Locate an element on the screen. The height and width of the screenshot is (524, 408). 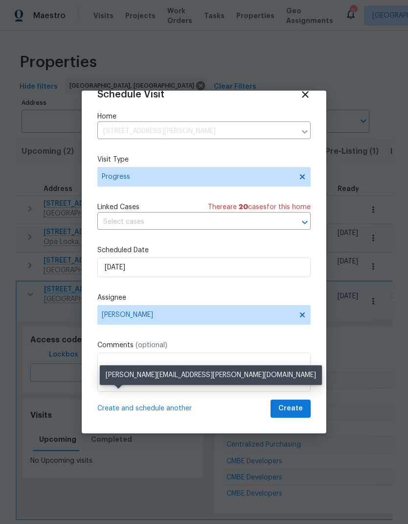
label: Comments is located at coordinates (204, 345).